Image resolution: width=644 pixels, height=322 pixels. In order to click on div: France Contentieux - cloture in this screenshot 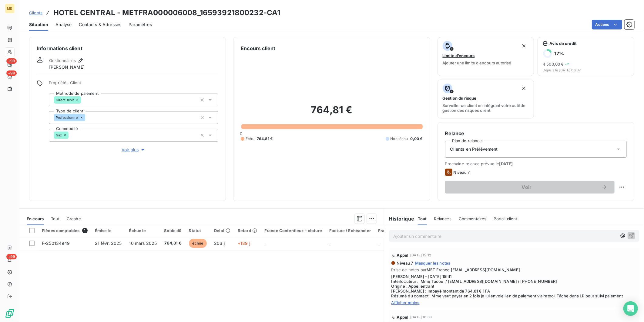, I will do `click(293, 230)`.